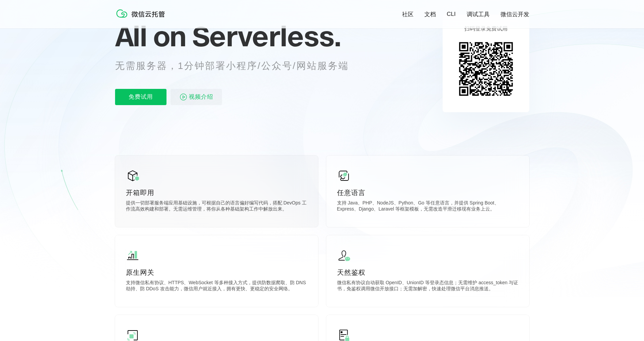 The width and height of the screenshot is (644, 341). Describe the element at coordinates (217, 273) in the screenshot. I see `p: 原生网关` at that location.